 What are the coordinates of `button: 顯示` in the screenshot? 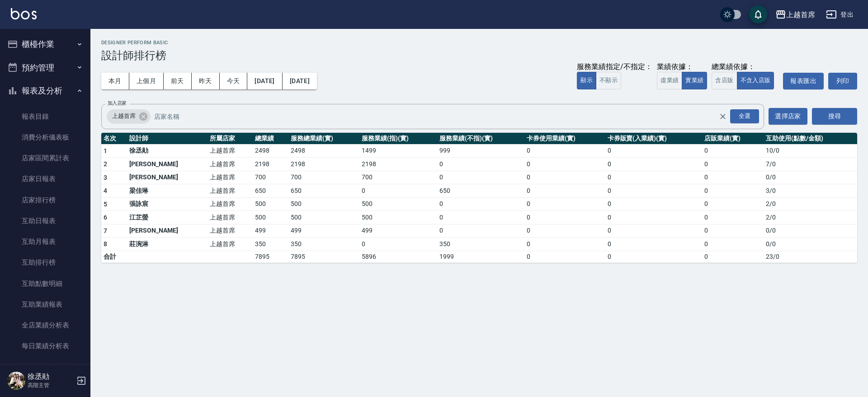 It's located at (587, 81).